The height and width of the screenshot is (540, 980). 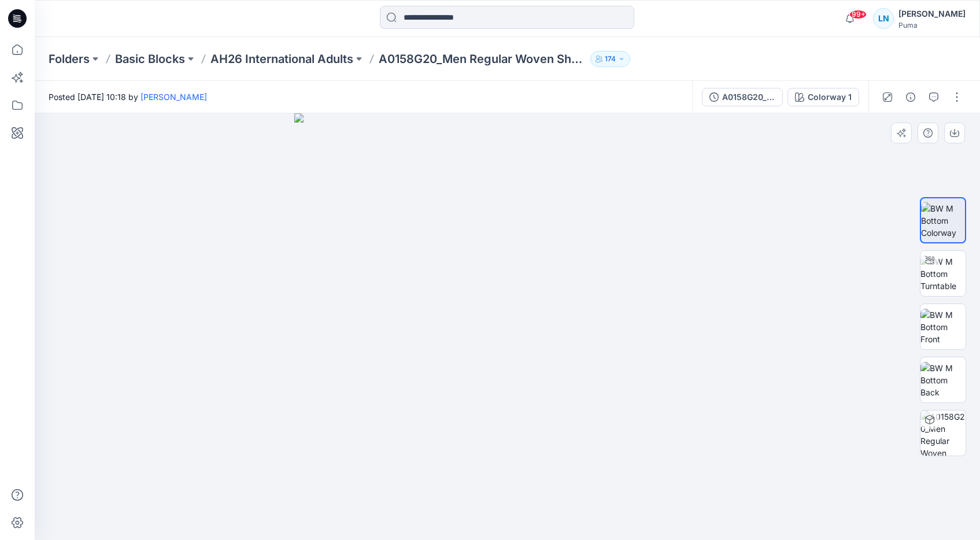 What do you see at coordinates (69, 59) in the screenshot?
I see `a: Folders` at bounding box center [69, 59].